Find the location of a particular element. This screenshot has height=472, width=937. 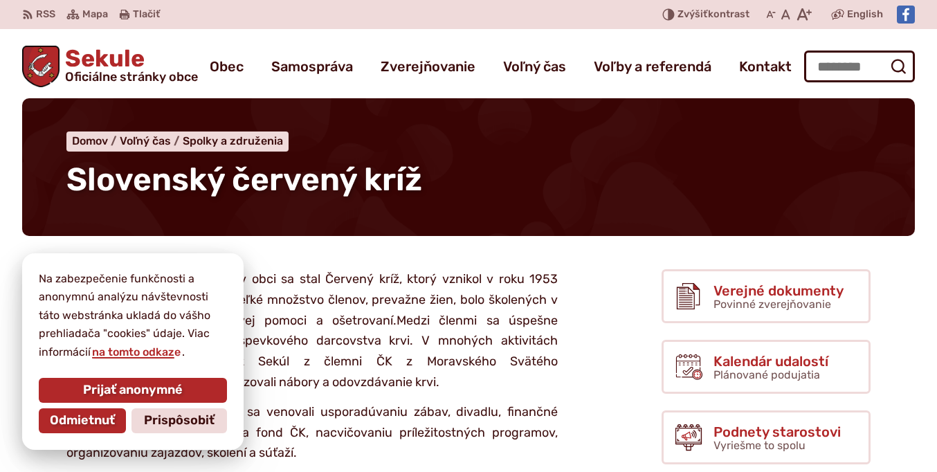

a: Obec is located at coordinates (226, 66).